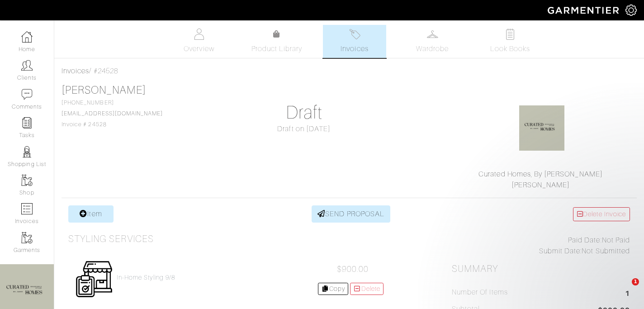 The width and height of the screenshot is (644, 309). I want to click on img: orders-icon-0abe47150d42831381b5fb84f609e132dff9fe21cb692f30cb5eec754e2cba89.png, so click(27, 209).